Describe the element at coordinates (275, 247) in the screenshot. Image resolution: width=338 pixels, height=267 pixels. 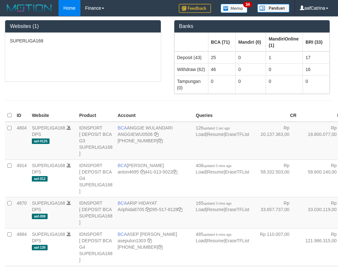
I see `td: Rp 110.007,00` at that location.